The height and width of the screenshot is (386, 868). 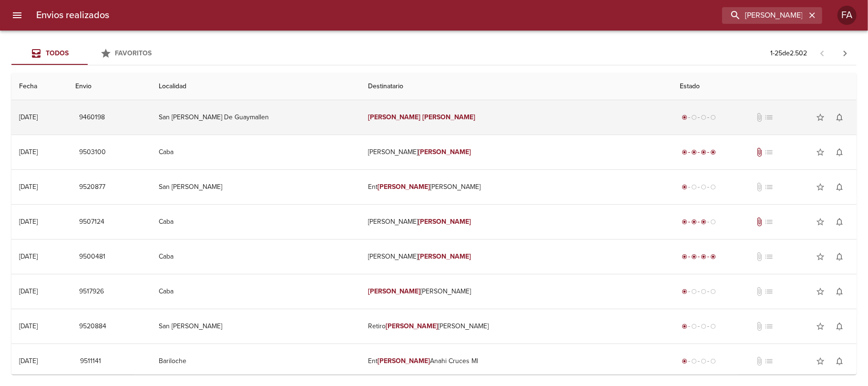 I want to click on span: 9520884, so click(x=92, y=326).